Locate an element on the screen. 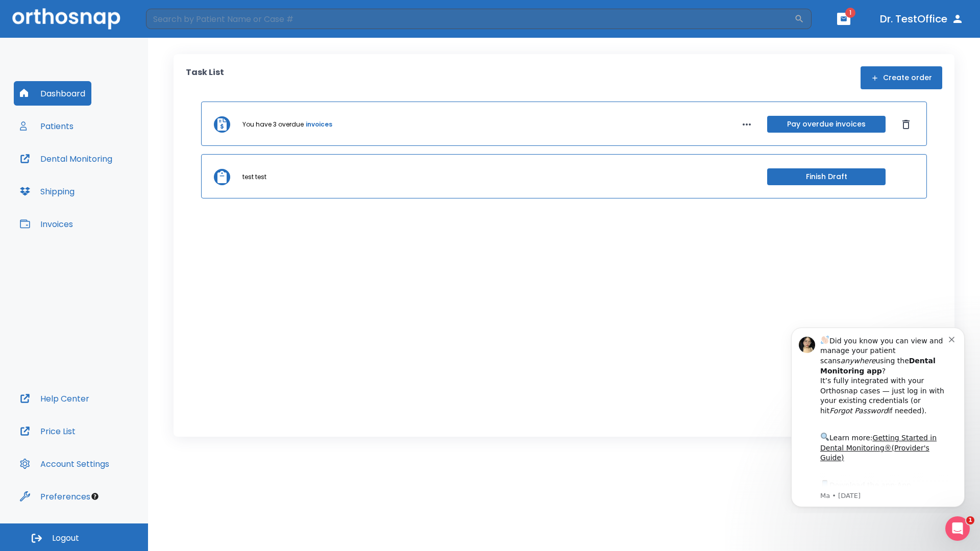  a: Dashboard is located at coordinates (53, 94).